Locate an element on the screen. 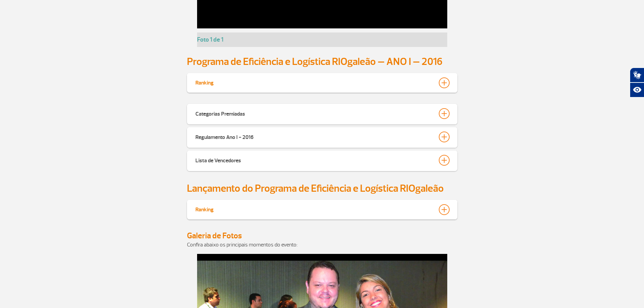  button: Abrir tradutor de língua de sinais. is located at coordinates (637, 75).